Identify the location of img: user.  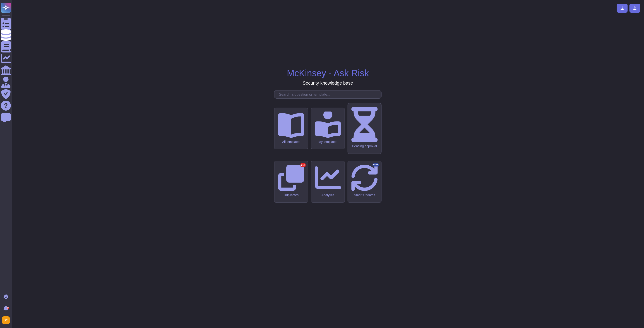
(6, 320).